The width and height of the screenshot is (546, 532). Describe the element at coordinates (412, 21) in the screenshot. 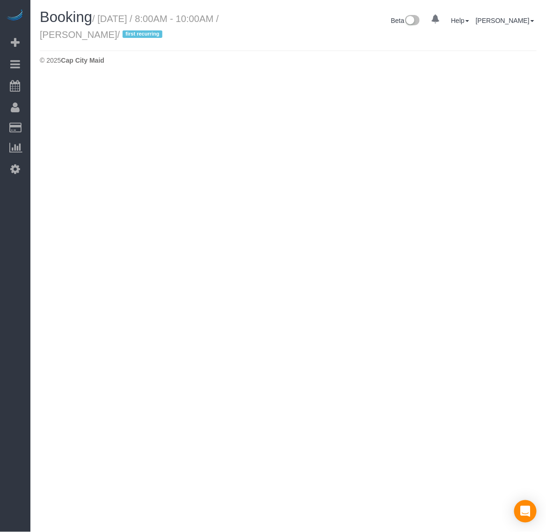

I see `img: New interface` at that location.